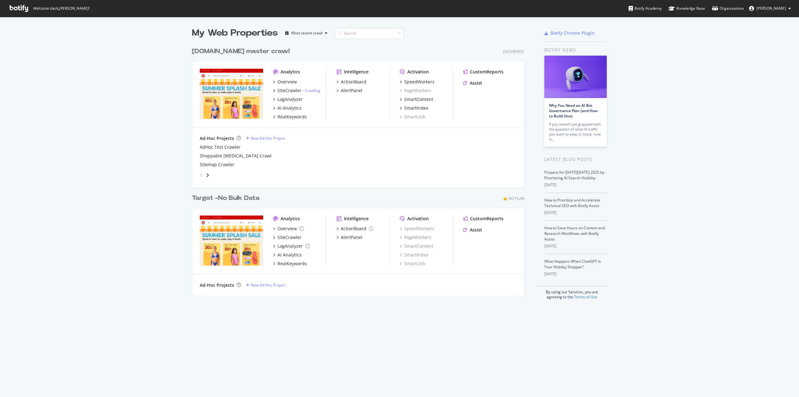 This screenshot has width=799, height=397. What do you see at coordinates (361, 167) in the screenshot?
I see `div: grid` at bounding box center [361, 167].